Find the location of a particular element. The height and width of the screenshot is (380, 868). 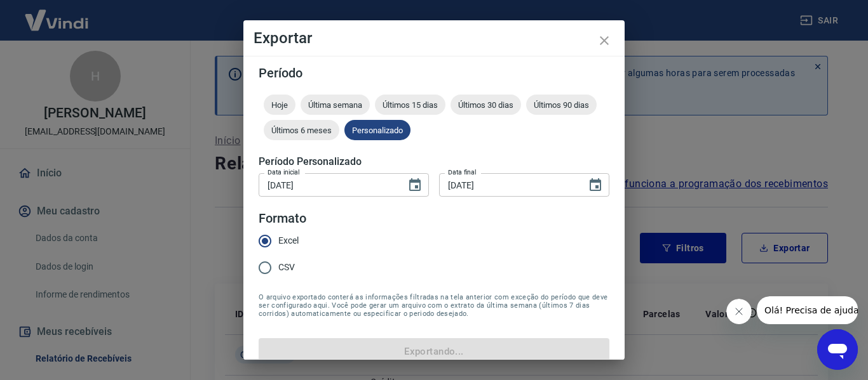

h5: Período is located at coordinates (434, 73).